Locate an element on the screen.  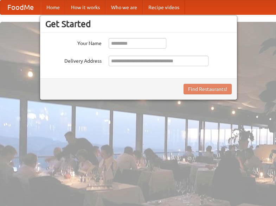
a: FoodMe is located at coordinates (20, 7).